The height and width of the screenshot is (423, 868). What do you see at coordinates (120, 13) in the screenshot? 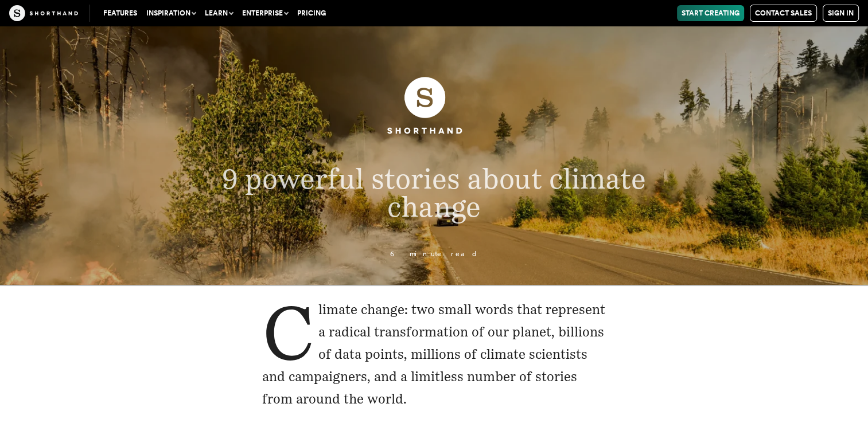
I see `a: Features` at bounding box center [120, 13].